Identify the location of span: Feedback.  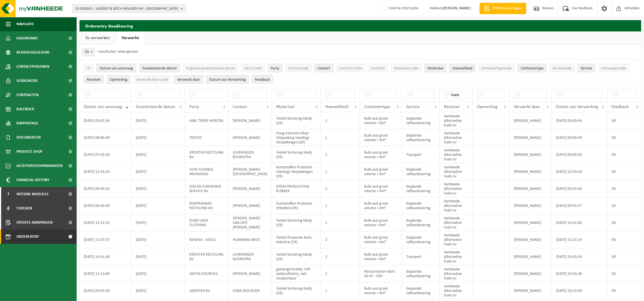
(262, 80).